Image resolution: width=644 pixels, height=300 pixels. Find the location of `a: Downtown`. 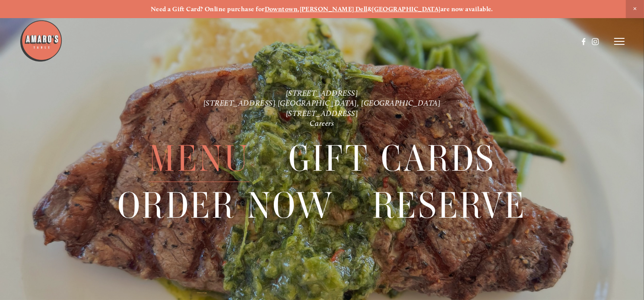

a: Downtown is located at coordinates (281, 9).